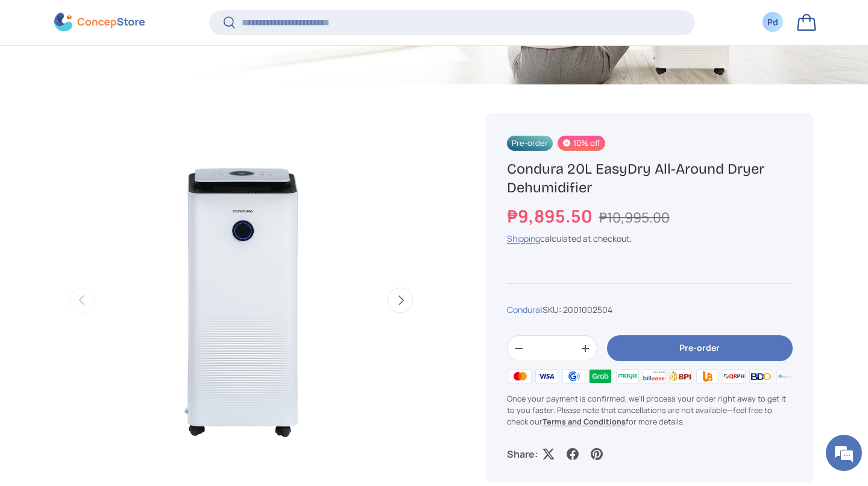 The image size is (868, 486). Describe the element at coordinates (707, 376) in the screenshot. I see `img: ubp` at that location.